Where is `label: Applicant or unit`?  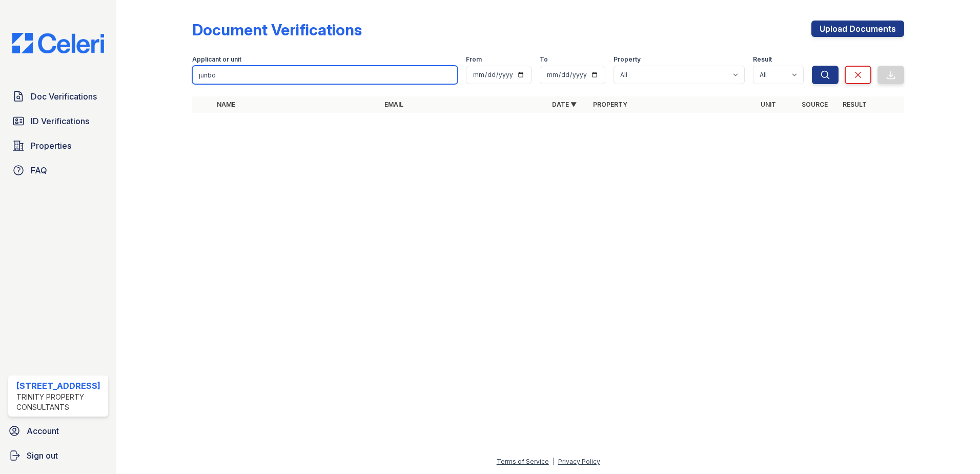 label: Applicant or unit is located at coordinates (217, 59).